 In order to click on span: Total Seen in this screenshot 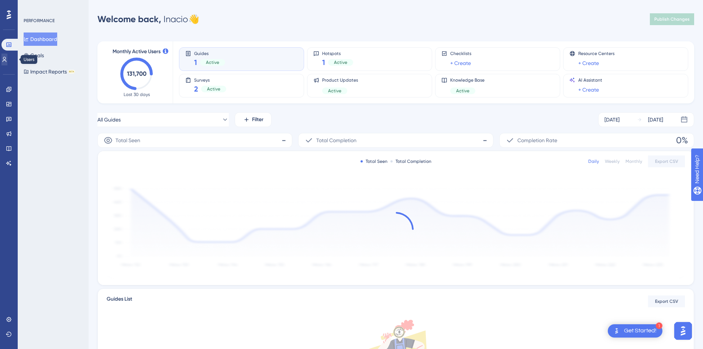, I will do `click(128, 140)`.